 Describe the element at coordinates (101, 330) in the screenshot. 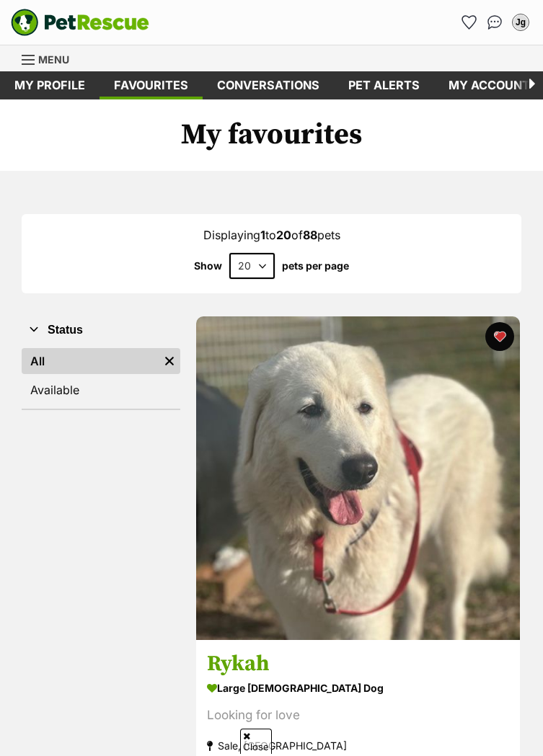

I see `button: Status` at that location.